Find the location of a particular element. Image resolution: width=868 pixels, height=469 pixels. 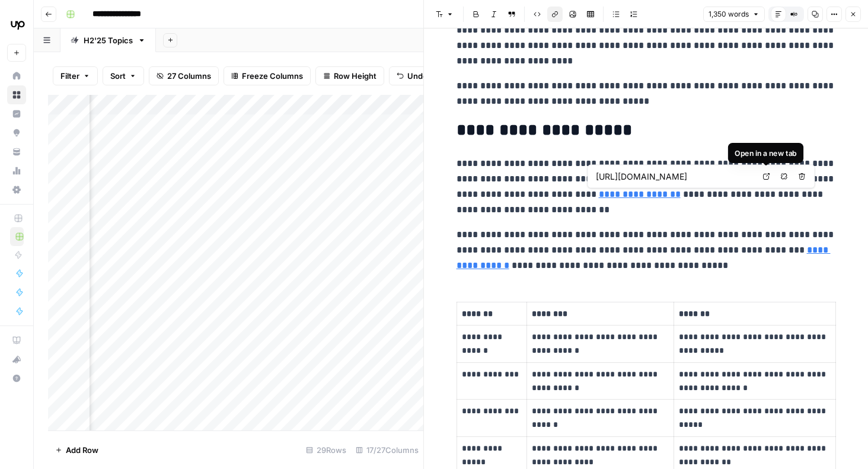

a: Home is located at coordinates (16, 76).